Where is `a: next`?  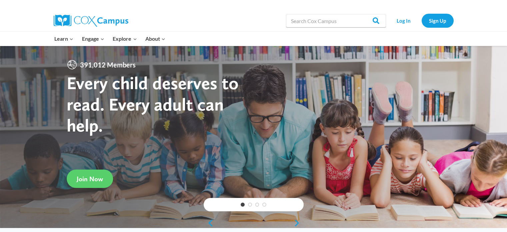
a: next is located at coordinates (299, 223).